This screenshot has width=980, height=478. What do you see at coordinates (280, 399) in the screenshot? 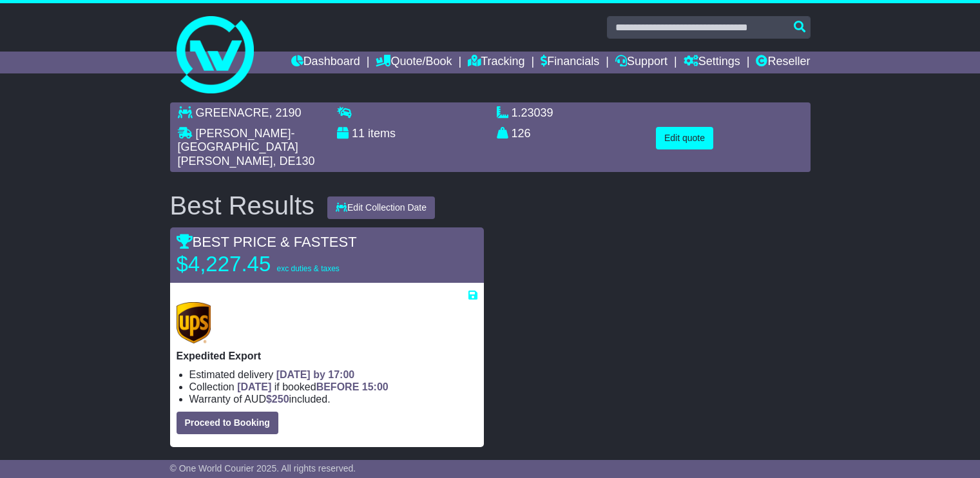
I see `span: 250` at bounding box center [280, 399].